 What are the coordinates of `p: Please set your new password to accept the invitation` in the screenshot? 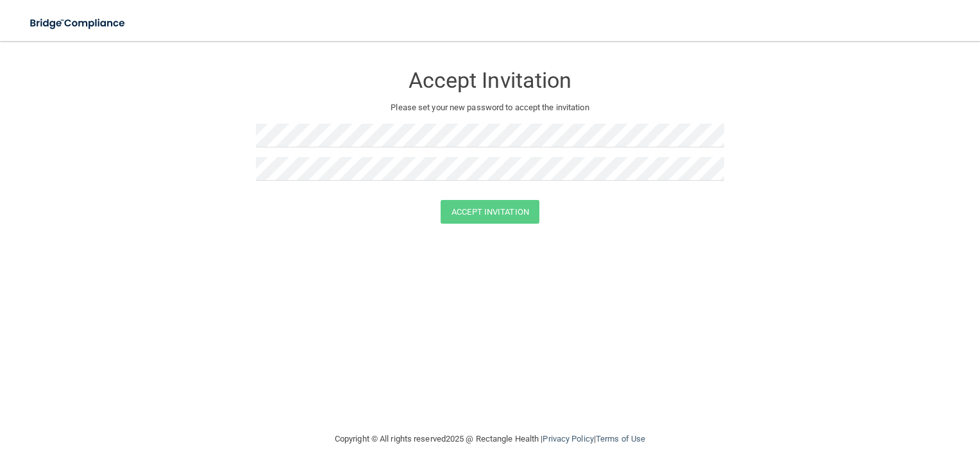 It's located at (490, 108).